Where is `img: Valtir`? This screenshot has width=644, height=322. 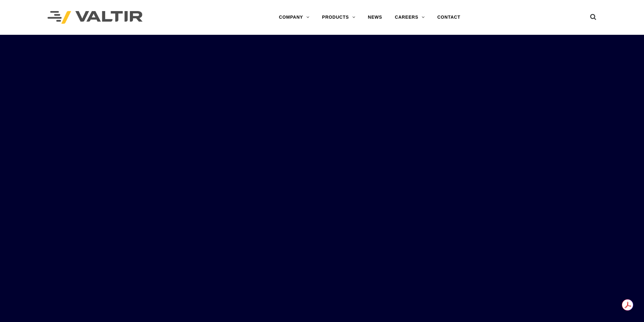
img: Valtir is located at coordinates (95, 17).